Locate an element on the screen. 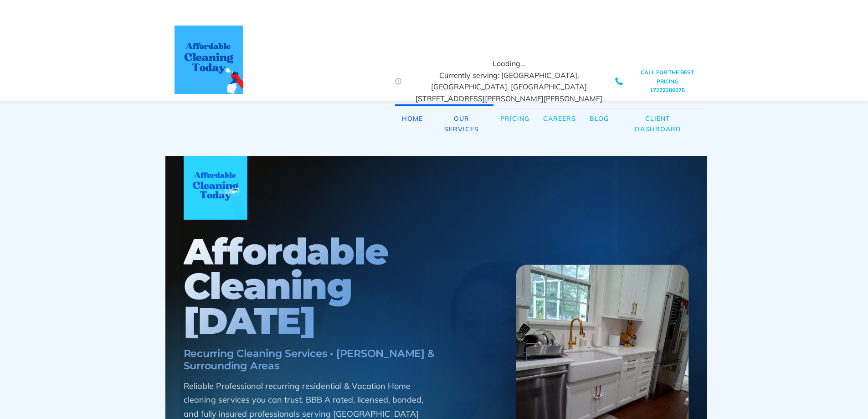 The height and width of the screenshot is (419, 868). img: affordable cleaning today Logo is located at coordinates (209, 60).